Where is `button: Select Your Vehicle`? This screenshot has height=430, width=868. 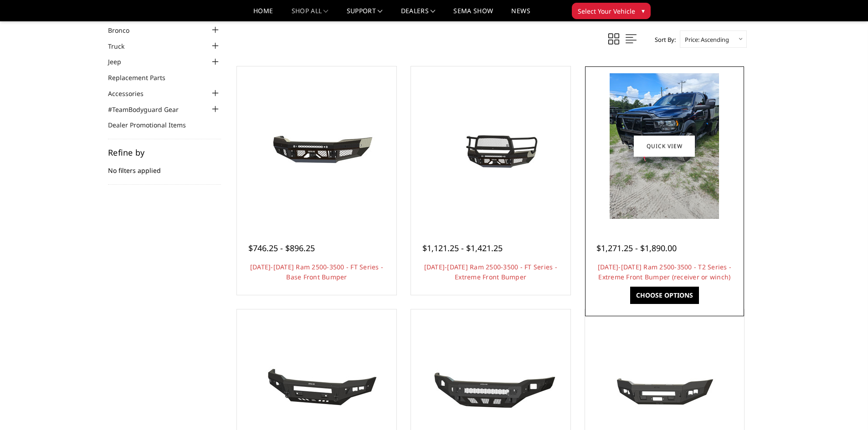
button: Select Your Vehicle is located at coordinates (611, 11).